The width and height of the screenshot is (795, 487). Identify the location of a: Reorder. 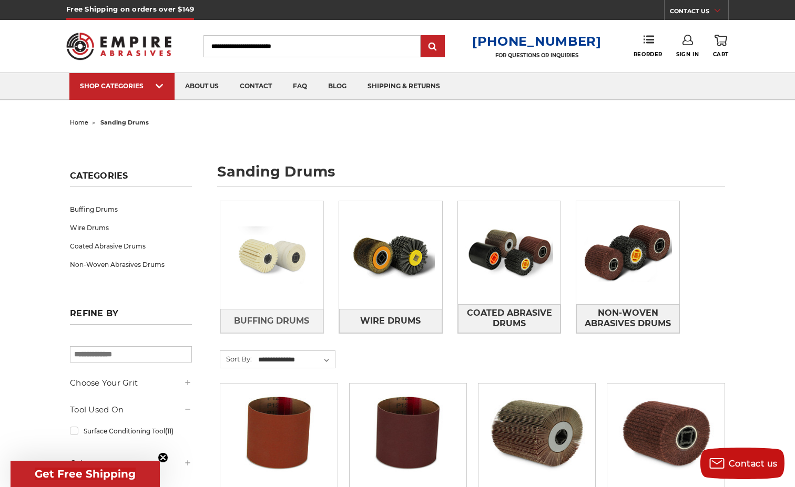
(648, 46).